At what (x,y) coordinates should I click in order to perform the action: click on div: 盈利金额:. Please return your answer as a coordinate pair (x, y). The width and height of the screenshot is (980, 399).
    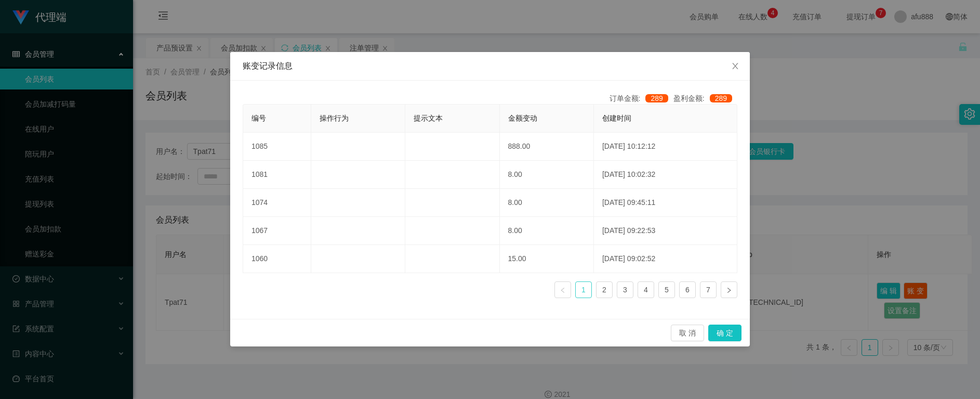
    Looking at the image, I should click on (705, 99).